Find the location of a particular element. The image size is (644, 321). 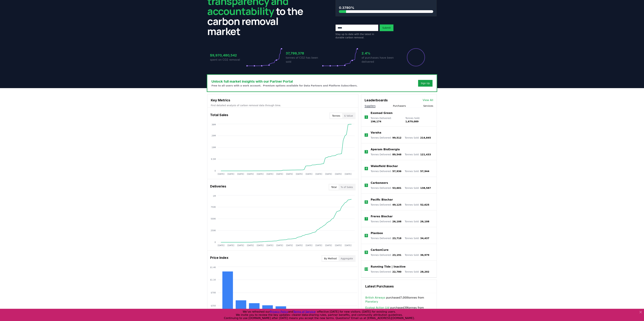

tspan: $350 is located at coordinates (213, 306).